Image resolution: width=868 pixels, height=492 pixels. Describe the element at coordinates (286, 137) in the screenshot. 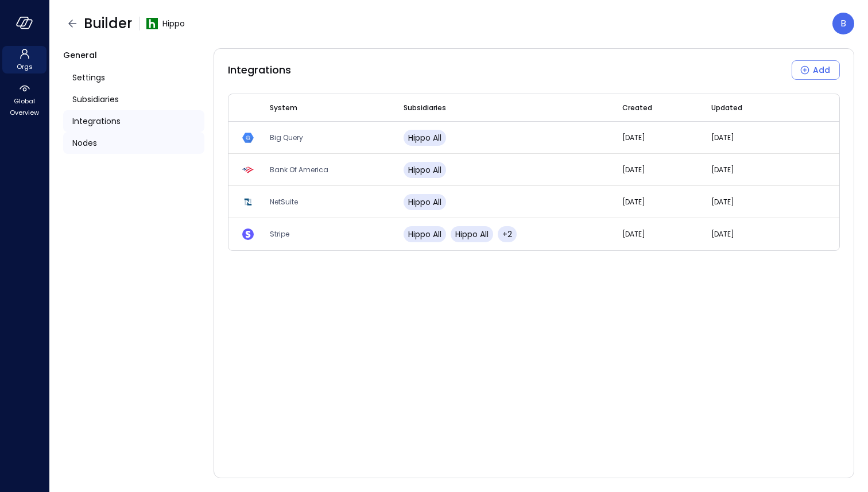

I see `span: Big Query` at that location.